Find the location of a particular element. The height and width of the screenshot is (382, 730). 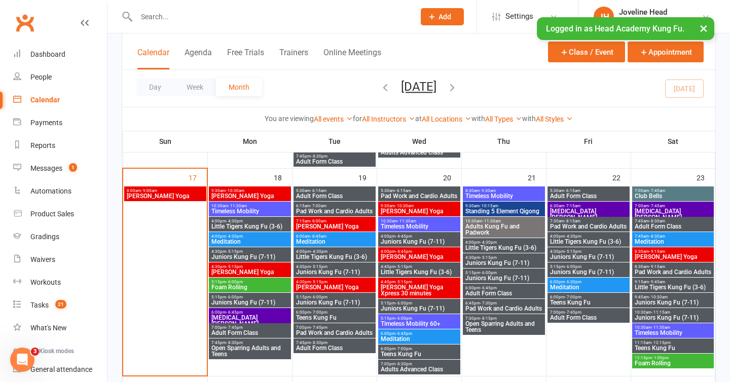

a: Gradings is located at coordinates (60, 237).